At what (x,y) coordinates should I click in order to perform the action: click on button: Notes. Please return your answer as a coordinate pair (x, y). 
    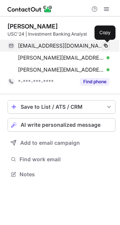
    Looking at the image, I should click on (61, 174).